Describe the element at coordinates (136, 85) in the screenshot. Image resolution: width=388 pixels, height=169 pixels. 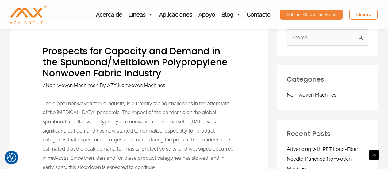
I see `span: AZX Nonwoven Machines` at that location.